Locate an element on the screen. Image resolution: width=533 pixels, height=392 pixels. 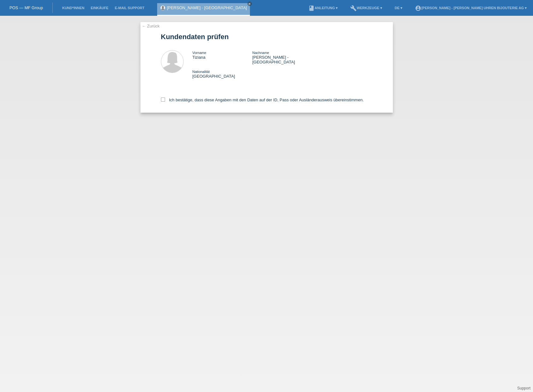
a: Kund*innen is located at coordinates (73, 8).